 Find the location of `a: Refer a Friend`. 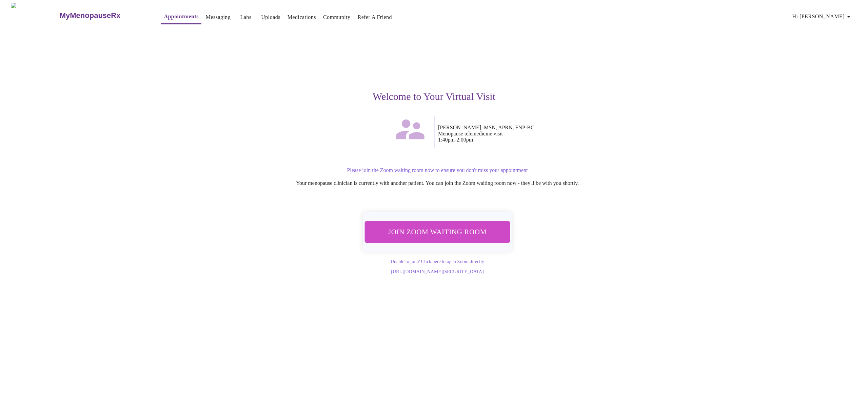

a: Refer a Friend is located at coordinates (375, 17).